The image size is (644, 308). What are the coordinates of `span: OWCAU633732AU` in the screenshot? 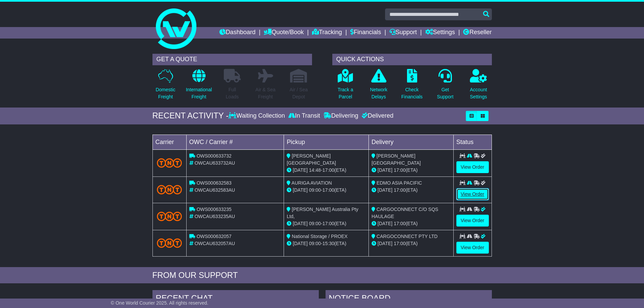 It's located at (215, 163).